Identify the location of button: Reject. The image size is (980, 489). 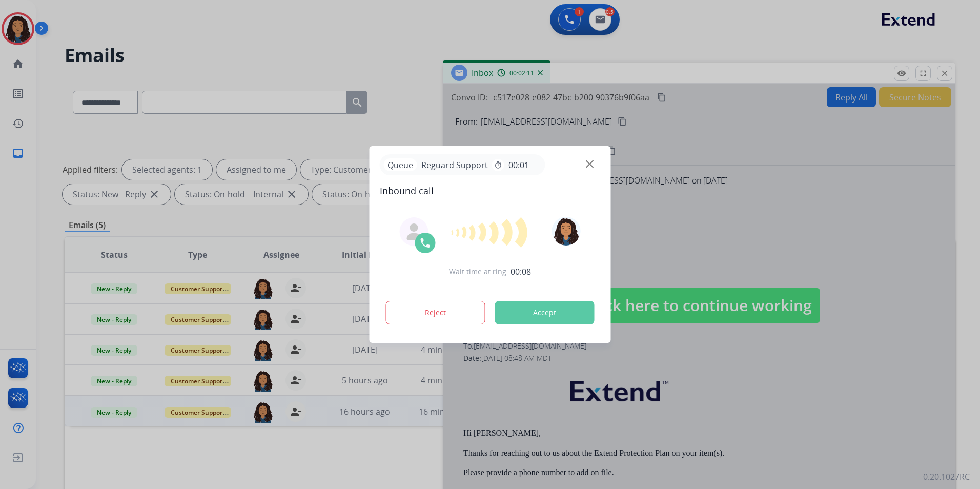
(435, 312).